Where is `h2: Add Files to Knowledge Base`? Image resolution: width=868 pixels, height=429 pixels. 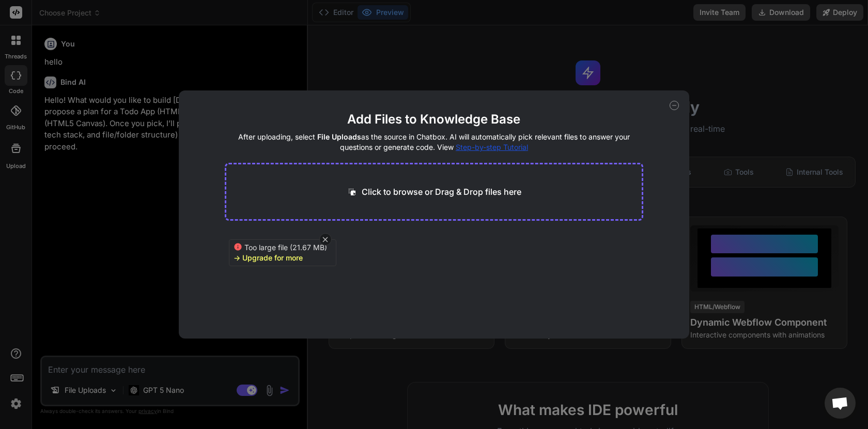 h2: Add Files to Knowledge Base is located at coordinates (434, 119).